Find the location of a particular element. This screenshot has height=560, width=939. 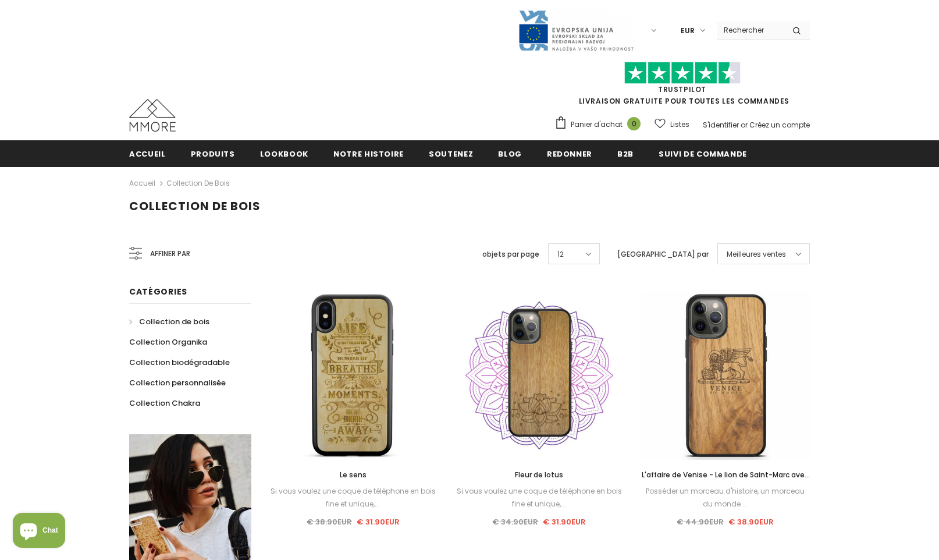

a: Collection Chakra is located at coordinates (165, 403).